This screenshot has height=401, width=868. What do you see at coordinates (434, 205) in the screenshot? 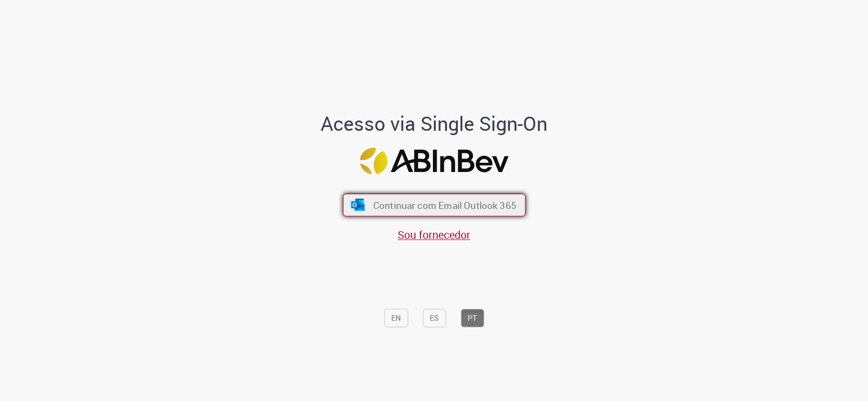
I see `button: ícone Azure/Microsoft 360 Continuar com Email Outlook 365` at bounding box center [434, 205].